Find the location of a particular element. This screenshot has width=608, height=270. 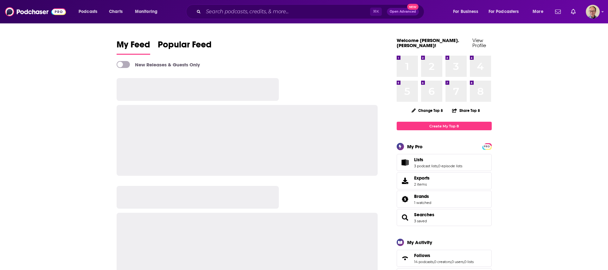

span: New is located at coordinates (413, 7).